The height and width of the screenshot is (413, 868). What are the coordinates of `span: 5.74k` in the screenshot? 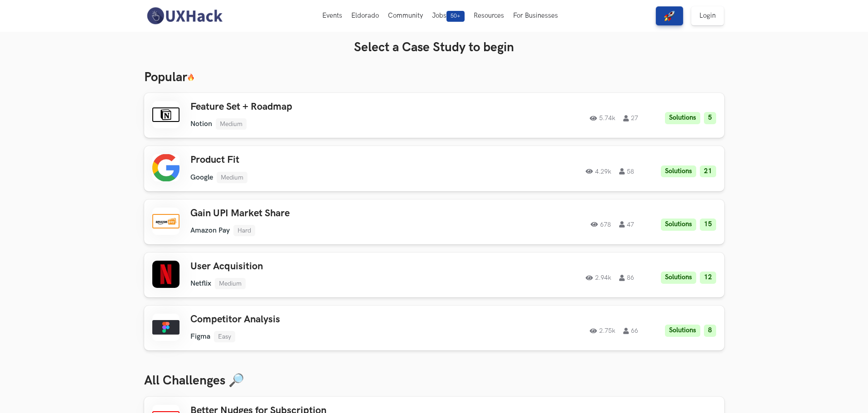 It's located at (603, 118).